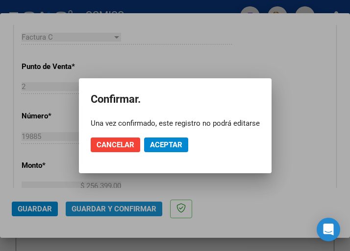 The height and width of the screenshot is (251, 350). Describe the element at coordinates (328, 230) in the screenshot. I see `div: Open Intercom Messenger` at that location.